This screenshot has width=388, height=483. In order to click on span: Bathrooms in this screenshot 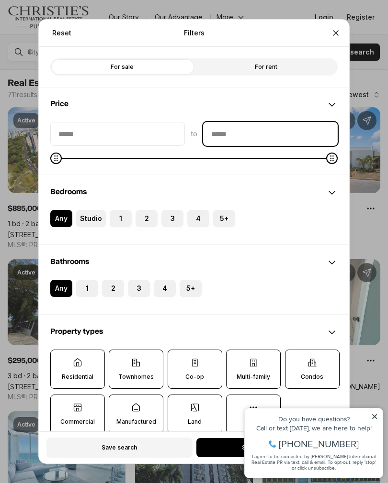, I will do `click(69, 262)`.